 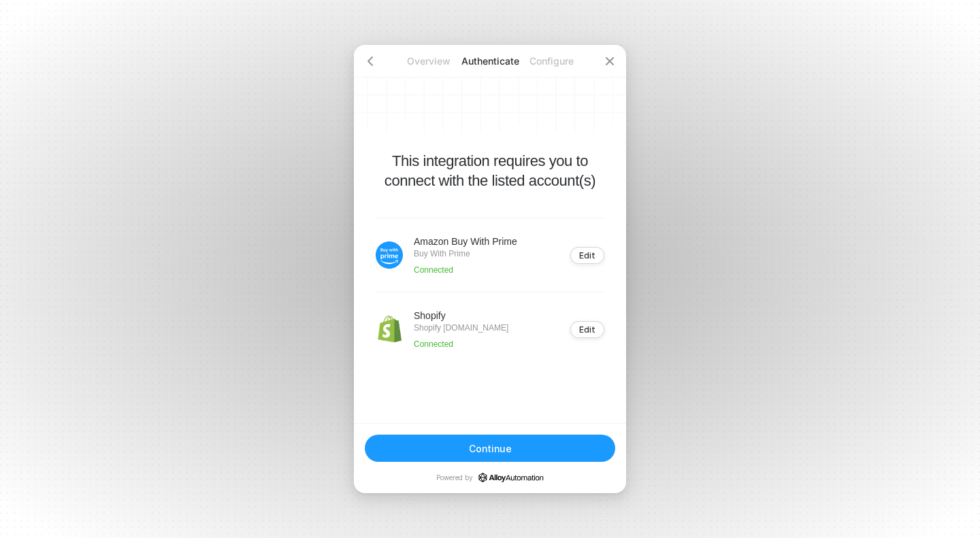 I want to click on p: This integration requires you to connect with the listed account(s), so click(x=490, y=171).